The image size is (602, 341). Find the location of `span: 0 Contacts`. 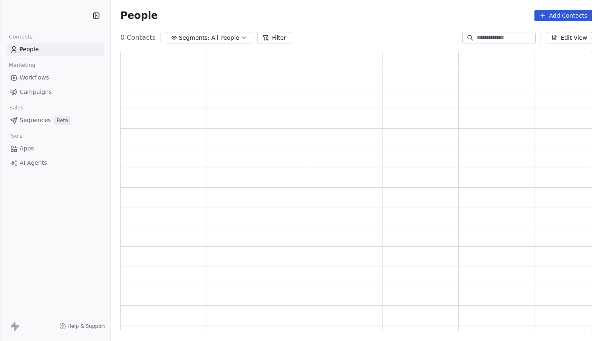

span: 0 Contacts is located at coordinates (138, 38).